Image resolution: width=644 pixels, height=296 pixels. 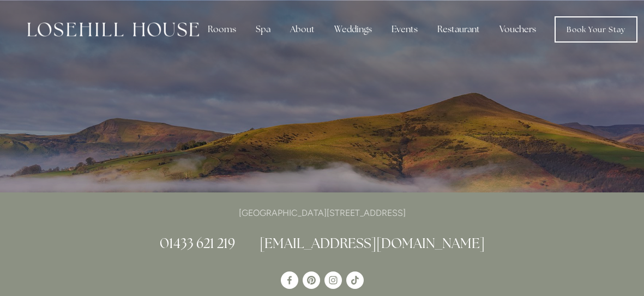 What do you see at coordinates (113, 30) in the screenshot?
I see `img: Losehill House` at bounding box center [113, 30].